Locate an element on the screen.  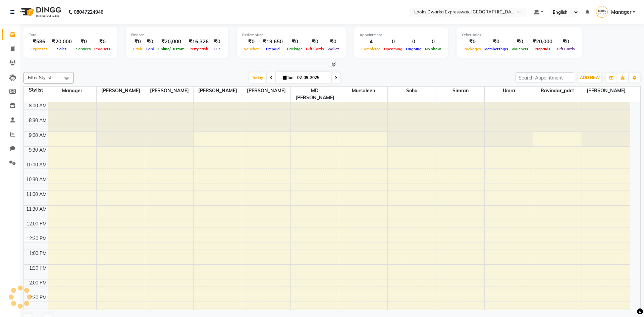
div: ₹19,650 is located at coordinates (273, 42).